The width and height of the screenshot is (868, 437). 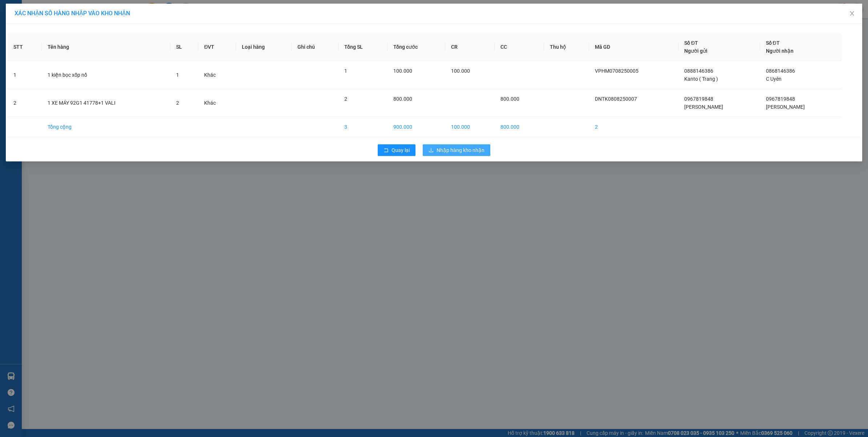 I want to click on span: 0868146386, so click(x=781, y=71).